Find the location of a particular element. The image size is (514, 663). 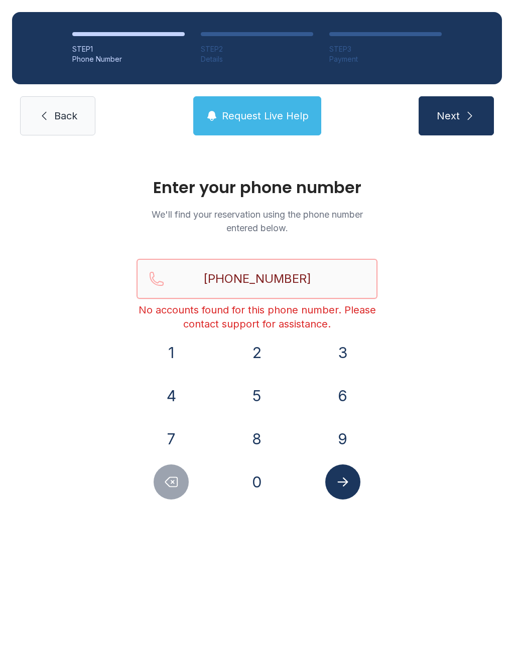

button: 4 is located at coordinates (171, 396).